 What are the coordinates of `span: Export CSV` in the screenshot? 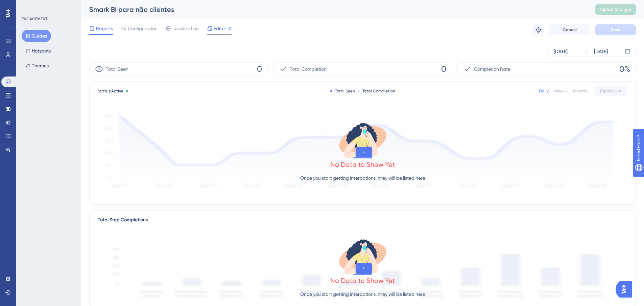 It's located at (611, 91).